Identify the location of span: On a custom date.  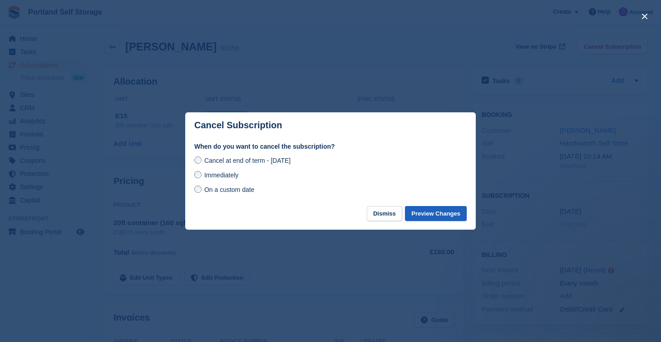
(229, 189).